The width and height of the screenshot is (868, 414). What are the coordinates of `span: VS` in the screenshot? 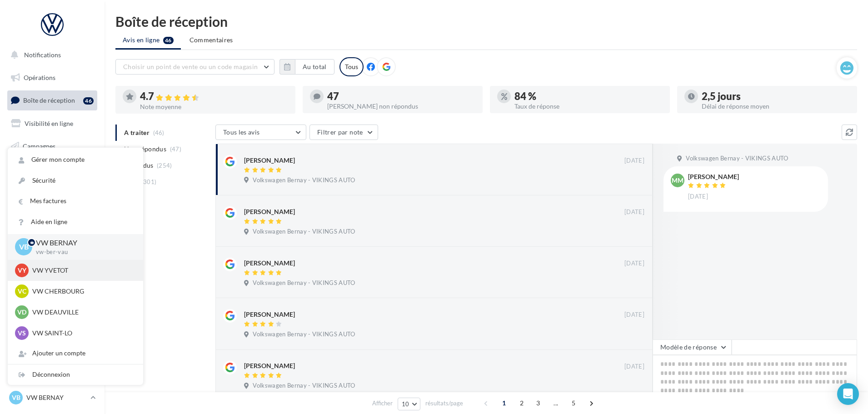 It's located at (21, 333).